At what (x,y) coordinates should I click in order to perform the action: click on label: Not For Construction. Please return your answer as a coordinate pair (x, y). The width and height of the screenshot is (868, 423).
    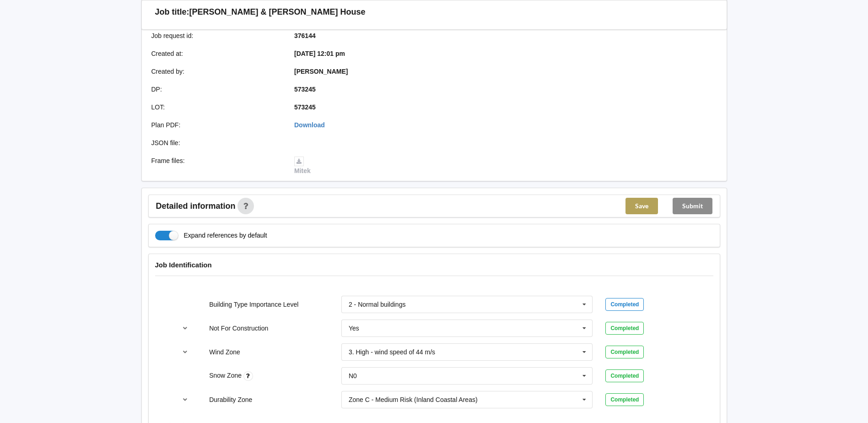
    Looking at the image, I should click on (239, 328).